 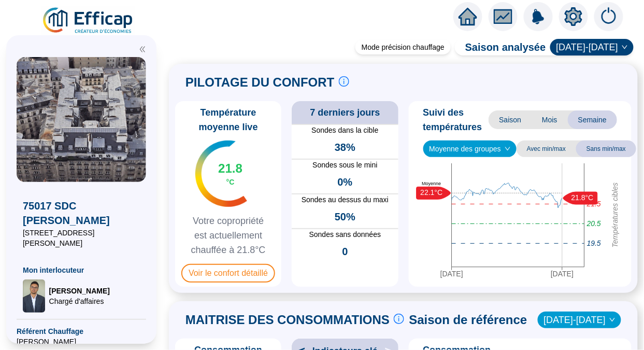 I want to click on span: Semaine, so click(x=592, y=120).